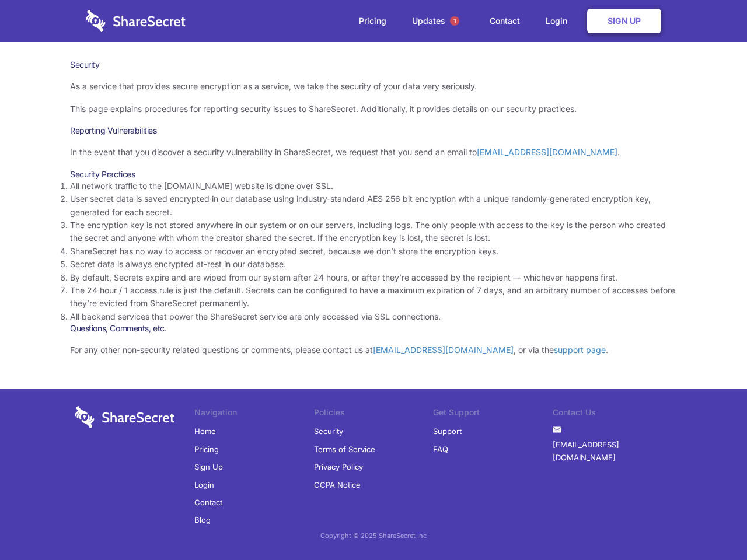 This screenshot has width=747, height=560. What do you see at coordinates (373, 252) in the screenshot?
I see `li: ShareSecret has no way to access or recover an encrypted secret, because we don’t store the encry...` at bounding box center [373, 252].